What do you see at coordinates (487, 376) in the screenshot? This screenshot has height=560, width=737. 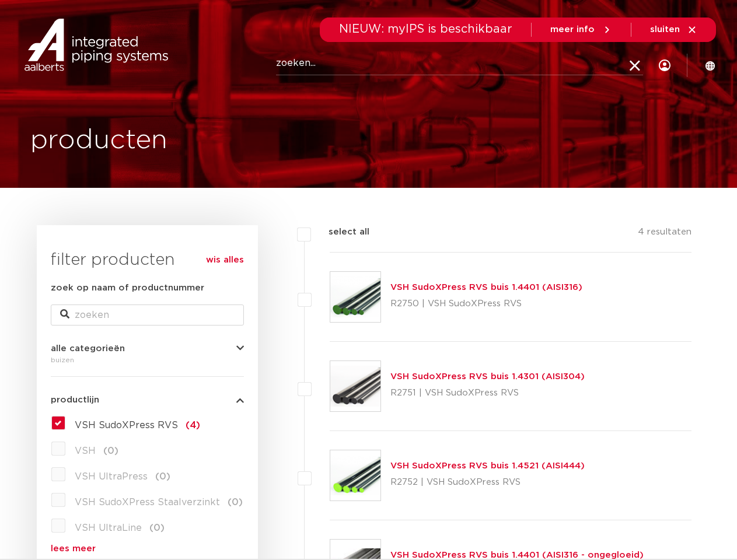 I see `a: VSH SudoXPress RVS buis 1.4301 (AISI304)` at bounding box center [487, 376].